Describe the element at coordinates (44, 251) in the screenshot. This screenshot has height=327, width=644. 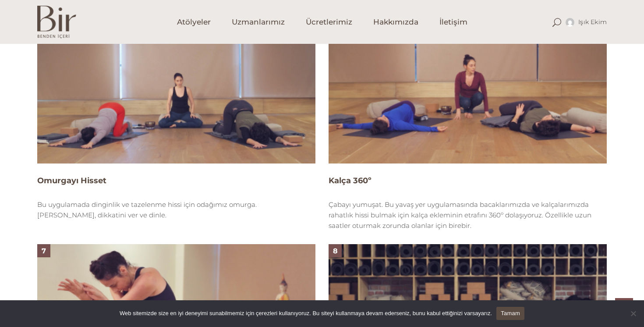
I see `span: 7` at that location.